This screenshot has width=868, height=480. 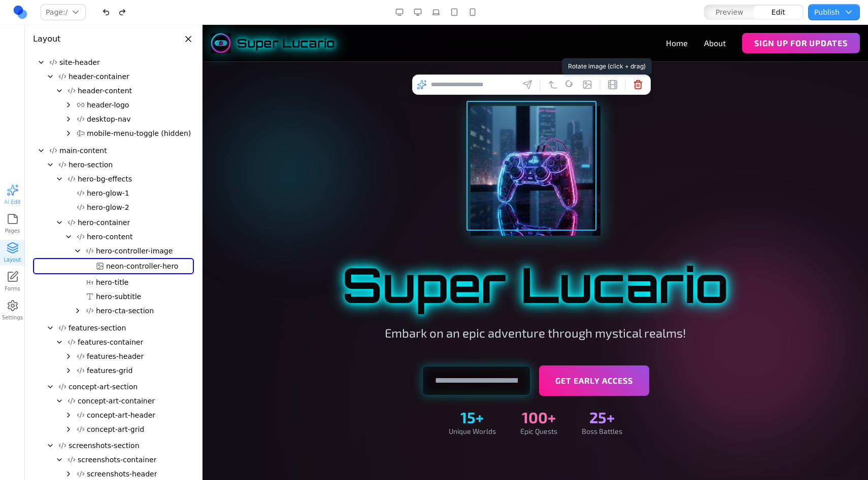 I want to click on button: Sign Up for Updates, so click(x=598, y=18).